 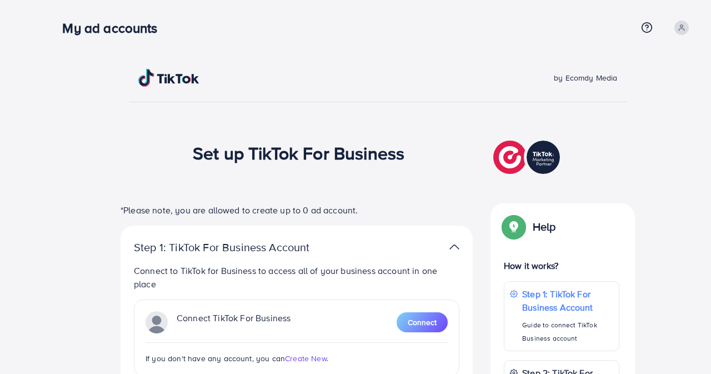 I want to click on h1: Set up TikTok For Business, so click(x=298, y=153).